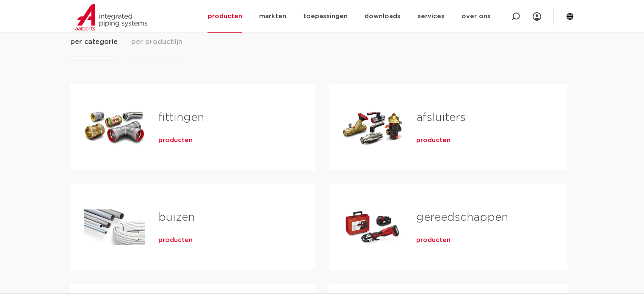 The image size is (644, 294). Describe the element at coordinates (462, 218) in the screenshot. I see `a: gereedschappen` at that location.